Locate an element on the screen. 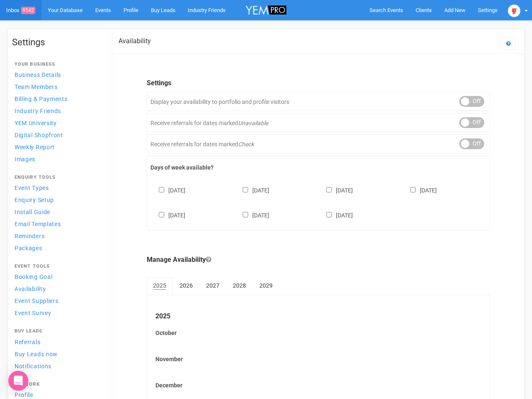 Image resolution: width=532 pixels, height=399 pixels. a: Team Members is located at coordinates (58, 87).